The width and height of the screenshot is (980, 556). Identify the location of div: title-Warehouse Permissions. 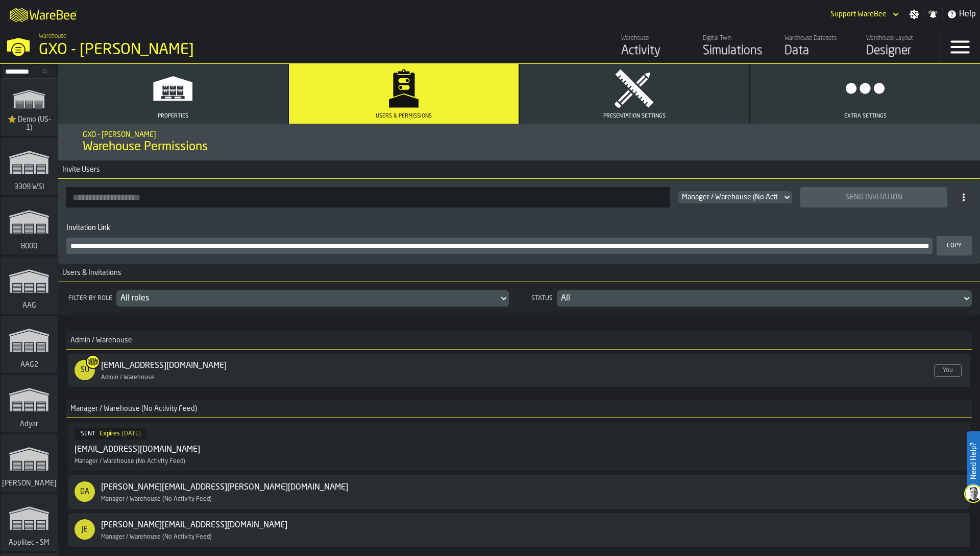
(519, 142).